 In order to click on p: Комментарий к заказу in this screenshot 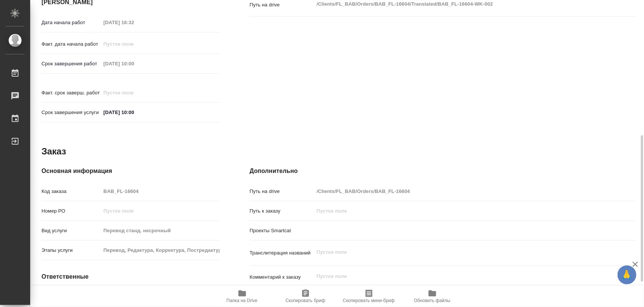, I will do `click(282, 277)`.